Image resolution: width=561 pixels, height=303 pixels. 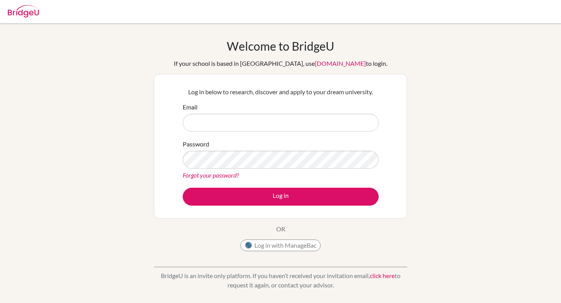 I want to click on h1: Welcome to BridgeU, so click(x=280, y=46).